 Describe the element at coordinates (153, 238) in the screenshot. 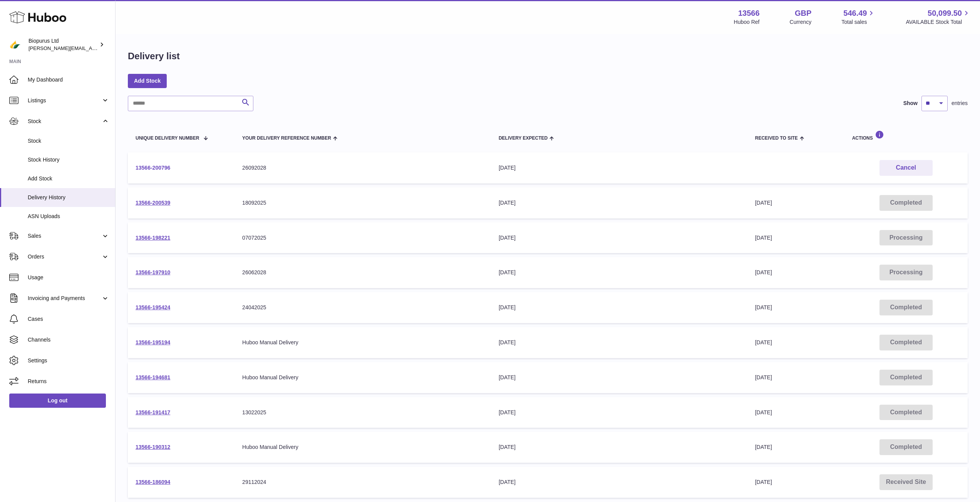

I see `a: 13566-198221` at that location.